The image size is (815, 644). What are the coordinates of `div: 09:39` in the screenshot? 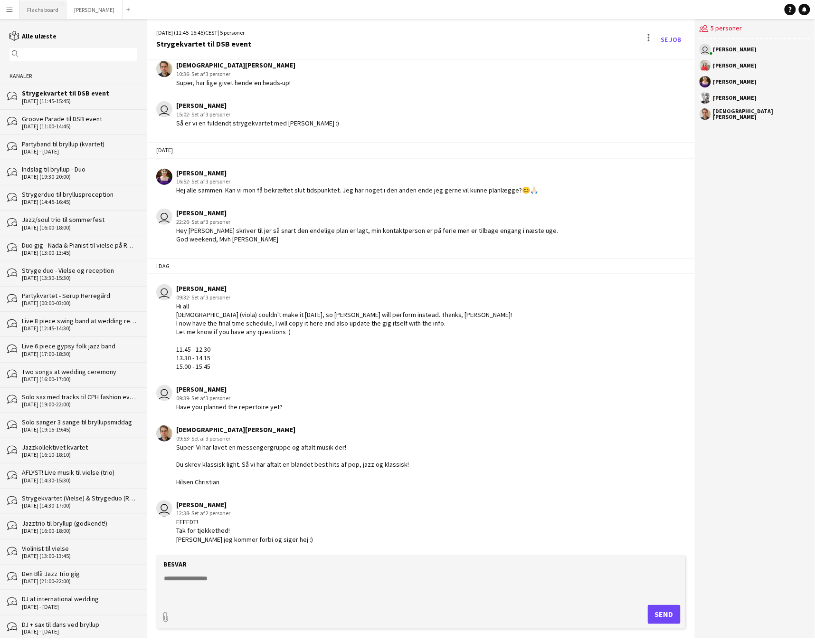 It's located at (229, 398).